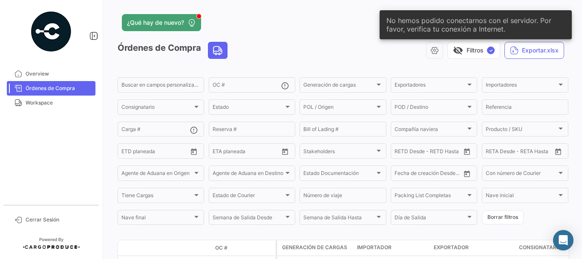 Image resolution: width=582 pixels, height=259 pixels. Describe the element at coordinates (521, 174) in the screenshot. I see `span: Con número de Courier` at that location.